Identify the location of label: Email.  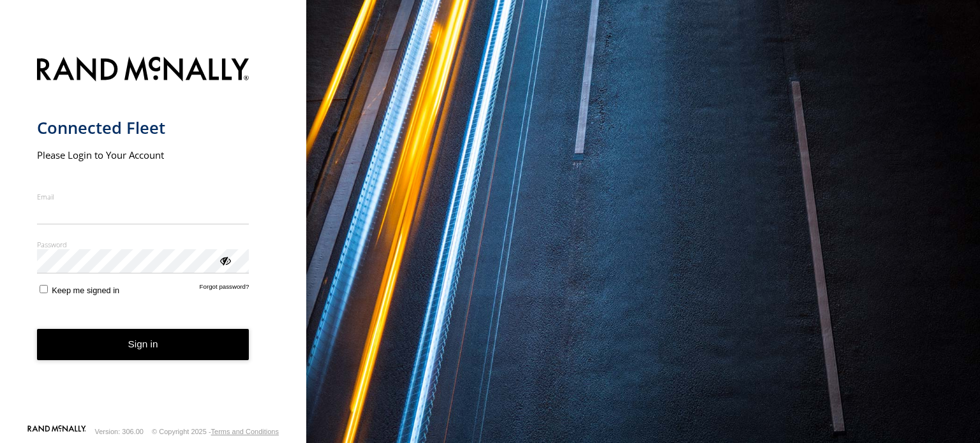
(143, 196).